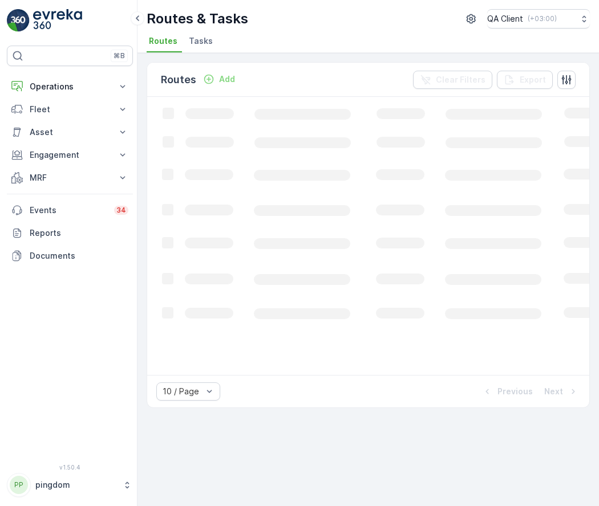  What do you see at coordinates (70, 132) in the screenshot?
I see `p: Asset` at bounding box center [70, 132].